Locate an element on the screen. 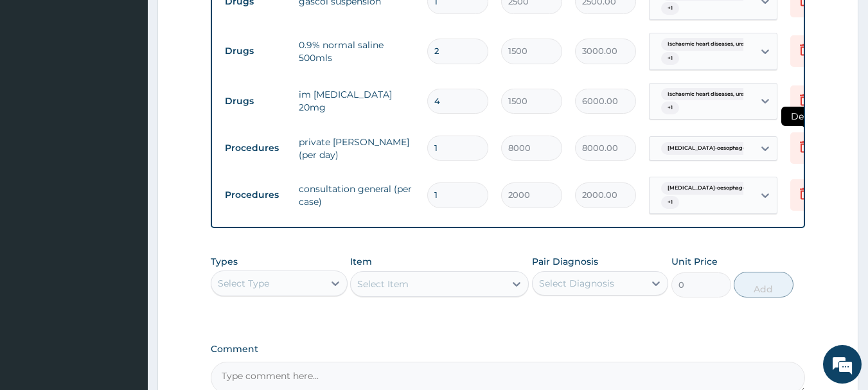  td: 0.9% normal saline 500mls is located at coordinates (357, 51).